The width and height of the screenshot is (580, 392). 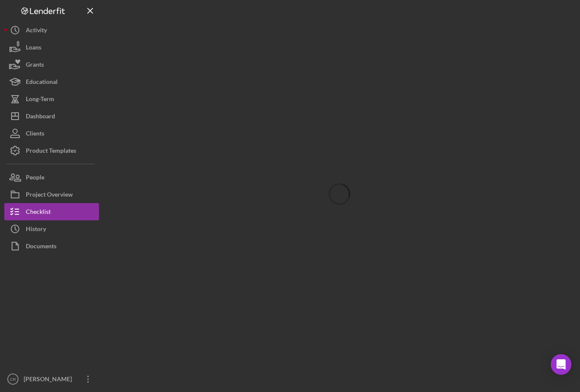 I want to click on div: Dashboard, so click(x=40, y=117).